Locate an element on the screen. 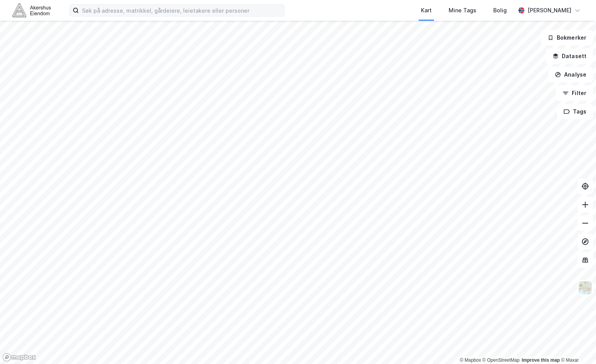 This screenshot has width=596, height=364. button: Bokmerker is located at coordinates (567, 38).